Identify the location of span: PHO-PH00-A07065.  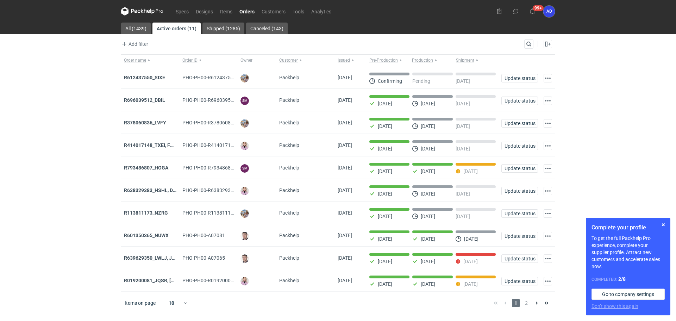
(204, 258).